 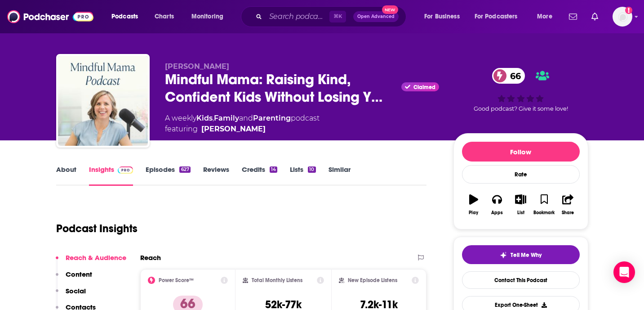 I want to click on div: 10, so click(x=311, y=170).